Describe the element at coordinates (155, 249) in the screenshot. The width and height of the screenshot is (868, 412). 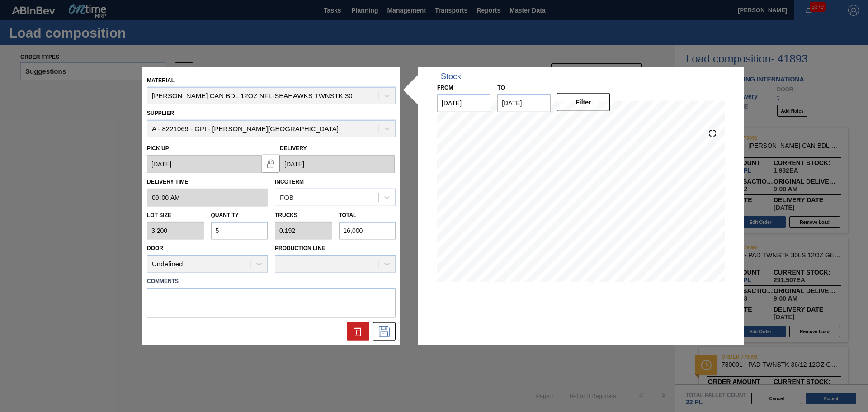
I see `label: Door` at that location.